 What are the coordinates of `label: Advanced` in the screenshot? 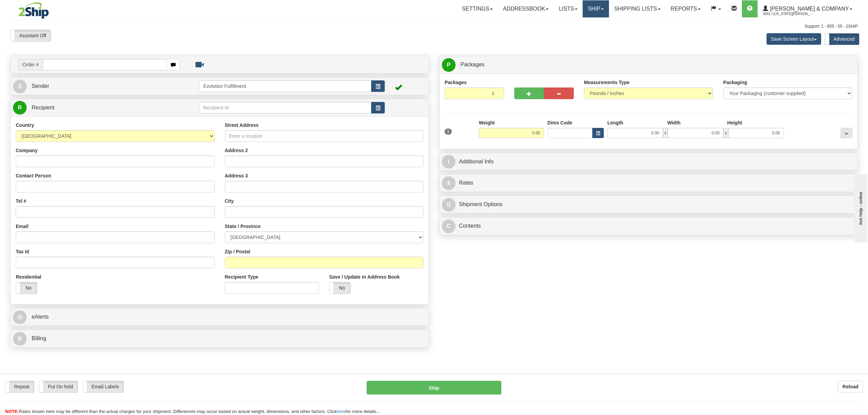 It's located at (842, 39).